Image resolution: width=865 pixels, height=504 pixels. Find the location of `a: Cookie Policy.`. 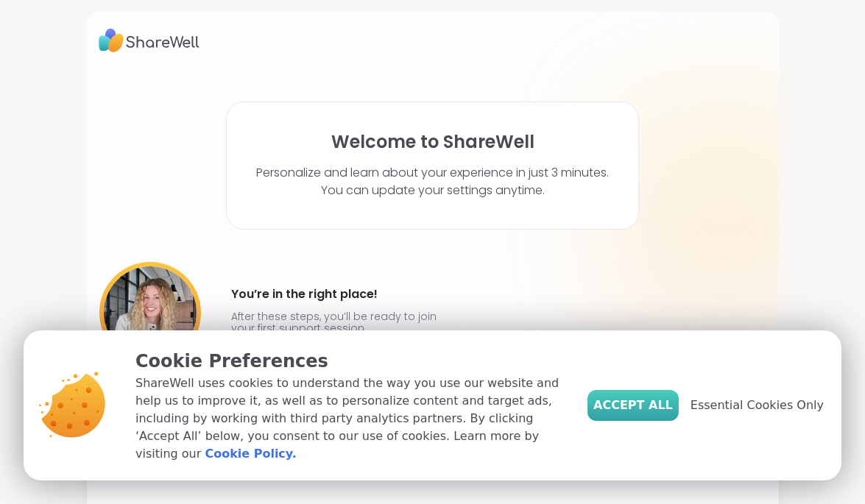

a: Cookie Policy. is located at coordinates (250, 454).